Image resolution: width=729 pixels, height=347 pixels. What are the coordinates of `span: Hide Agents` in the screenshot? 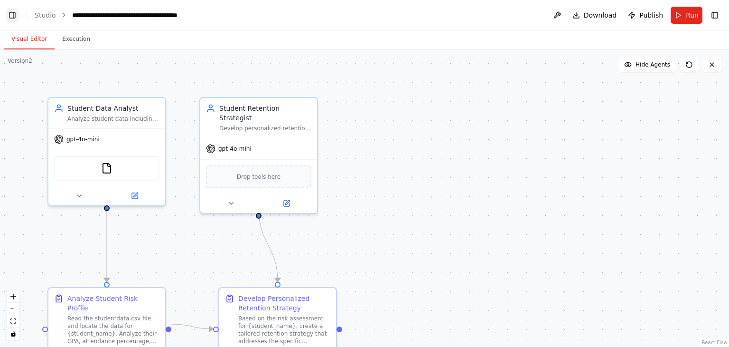 It's located at (653, 65).